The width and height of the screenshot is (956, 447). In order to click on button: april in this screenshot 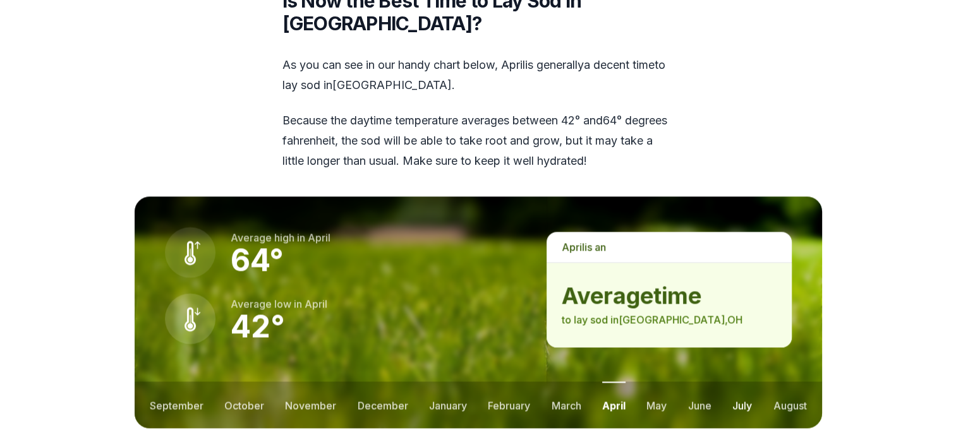, I will do `click(614, 405)`.